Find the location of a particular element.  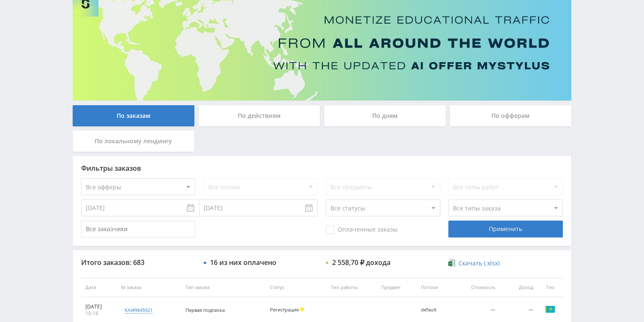

th: Тип заказа is located at coordinates (224, 288).